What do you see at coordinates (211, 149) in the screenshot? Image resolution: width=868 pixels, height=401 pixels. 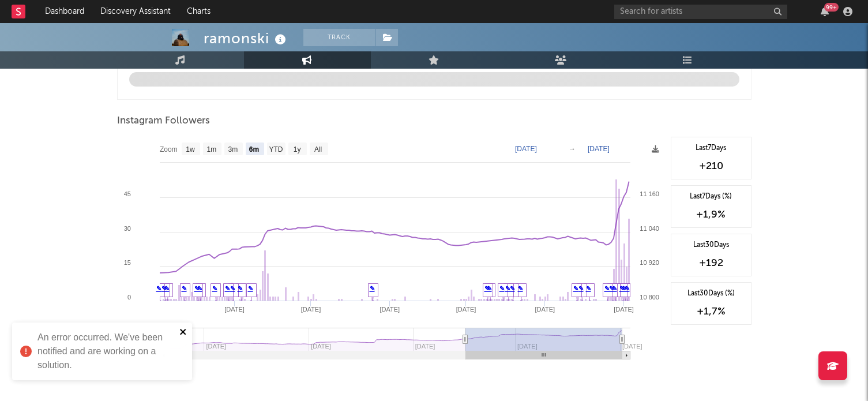 I see `text: 1m` at bounding box center [211, 149].